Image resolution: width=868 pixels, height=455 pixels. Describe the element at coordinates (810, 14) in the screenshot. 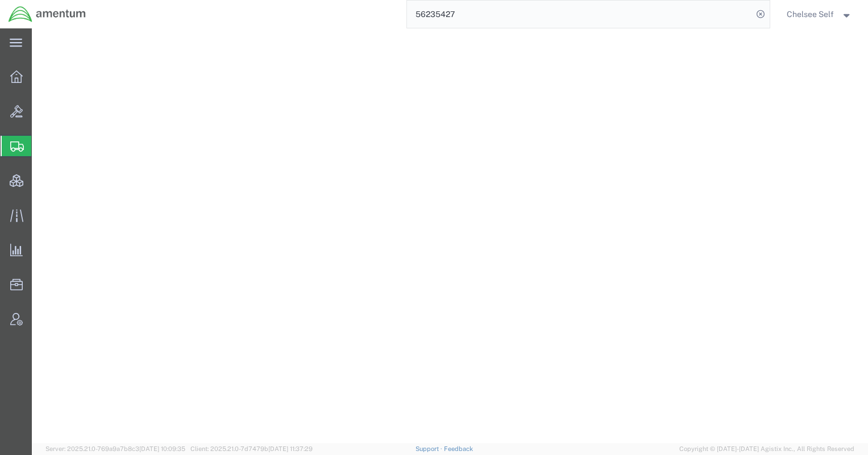

I see `span: Chelsee Self` at that location.